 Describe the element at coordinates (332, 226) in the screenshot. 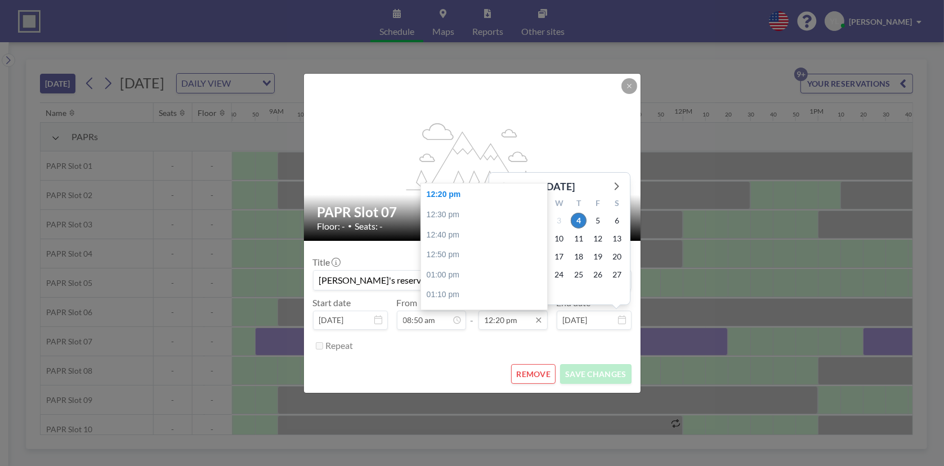

I see `span: Floor: -` at that location.